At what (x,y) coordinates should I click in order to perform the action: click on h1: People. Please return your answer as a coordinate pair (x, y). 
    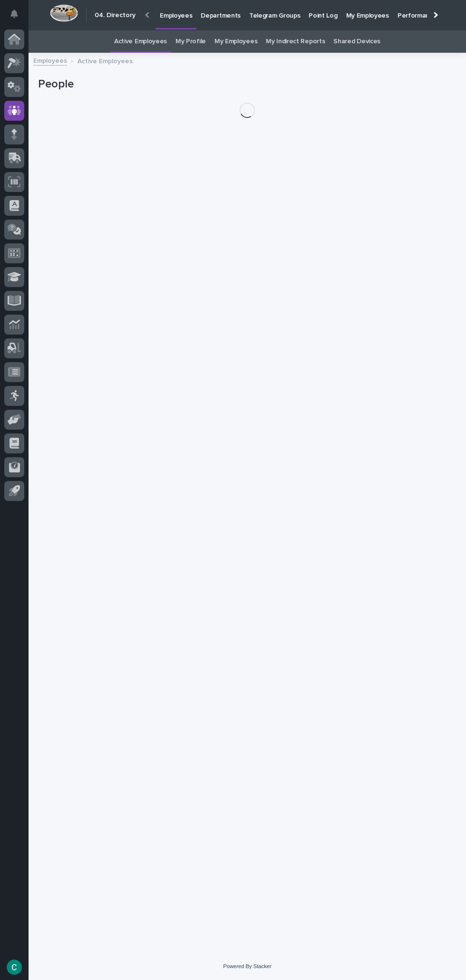
    Looking at the image, I should click on (247, 84).